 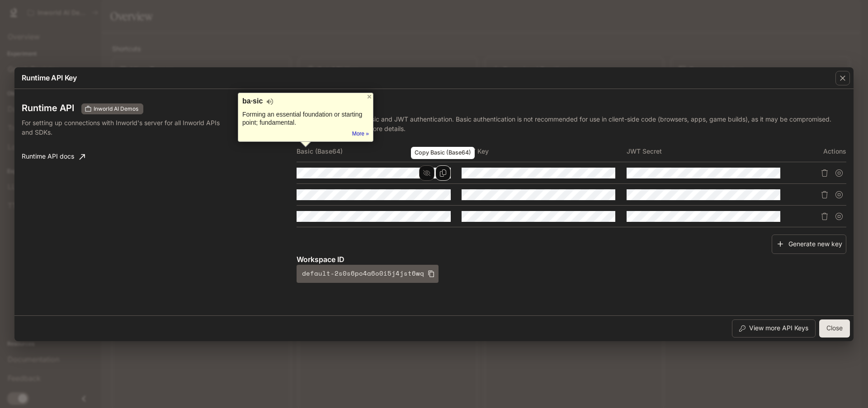 What do you see at coordinates (544, 152) in the screenshot?
I see `th: JWT Key` at bounding box center [544, 152].